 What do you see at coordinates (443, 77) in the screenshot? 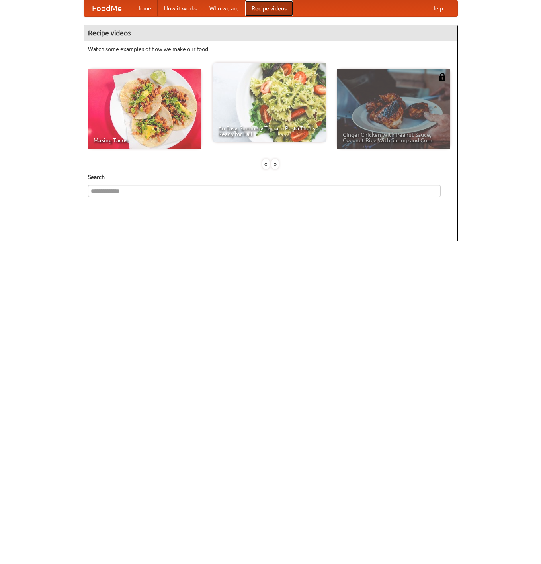
I see `img: 483408.png` at bounding box center [443, 77].